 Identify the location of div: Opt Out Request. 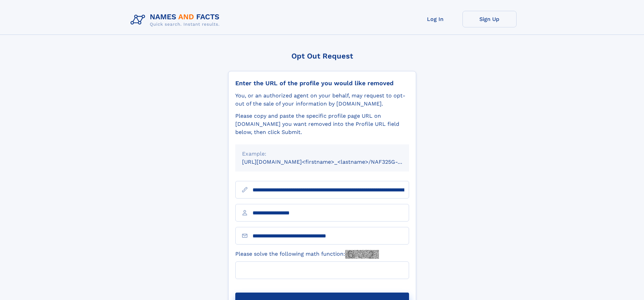
(322, 56).